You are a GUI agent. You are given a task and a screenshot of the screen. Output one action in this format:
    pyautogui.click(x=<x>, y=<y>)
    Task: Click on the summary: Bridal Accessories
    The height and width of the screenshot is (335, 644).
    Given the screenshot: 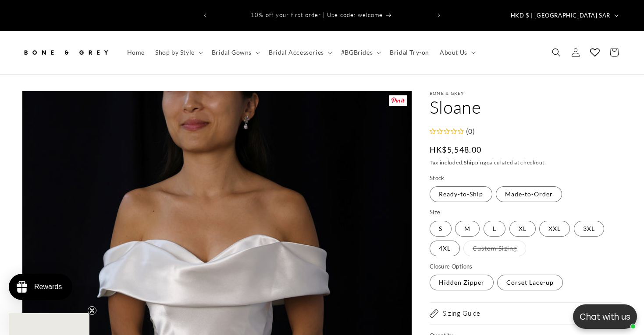 What is the action you would take?
    pyautogui.click(x=299, y=53)
    